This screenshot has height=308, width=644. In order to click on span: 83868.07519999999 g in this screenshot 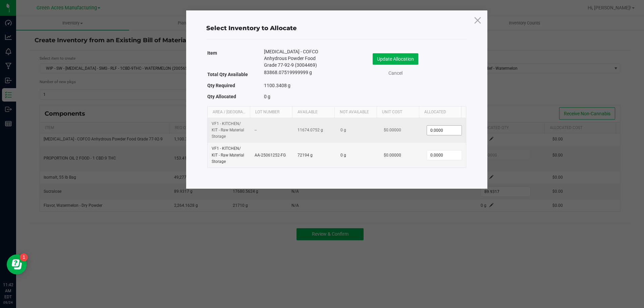, I will do `click(288, 73)`.